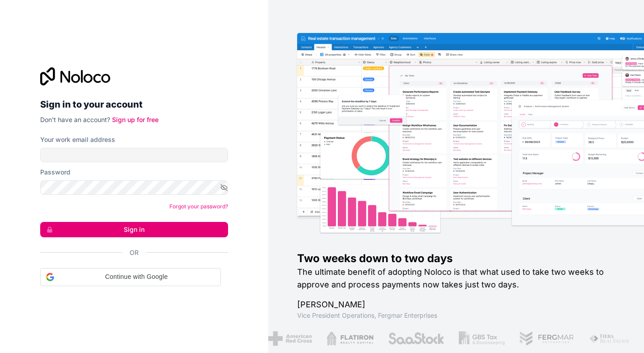 This screenshot has width=644, height=353. Describe the element at coordinates (75, 119) in the screenshot. I see `span: Don't have an account?` at that location.